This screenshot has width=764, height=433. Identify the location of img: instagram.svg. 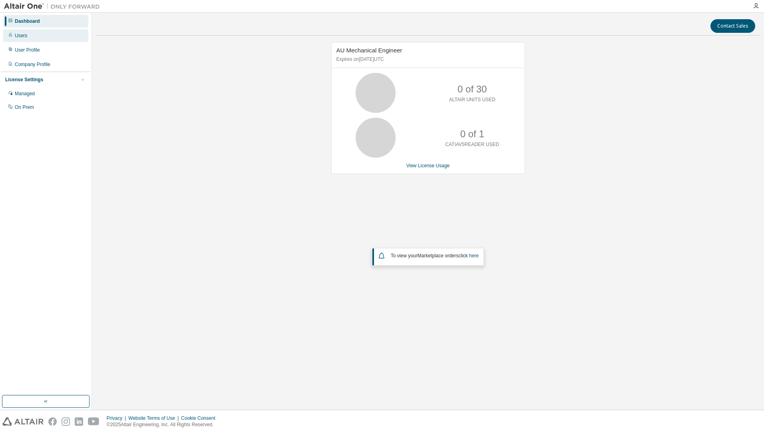
(66, 421).